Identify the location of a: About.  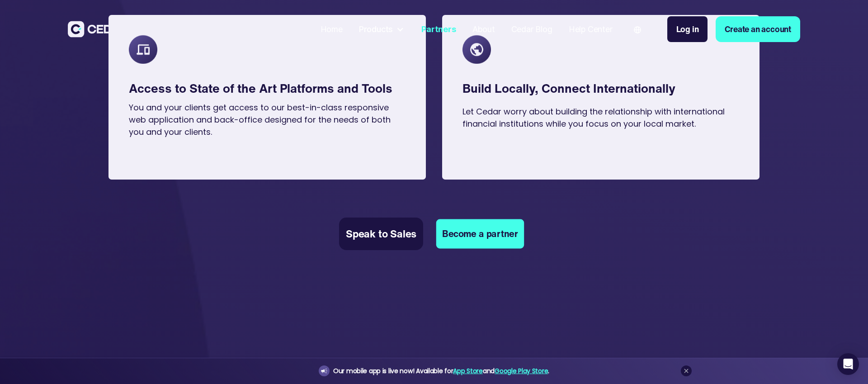
(484, 29).